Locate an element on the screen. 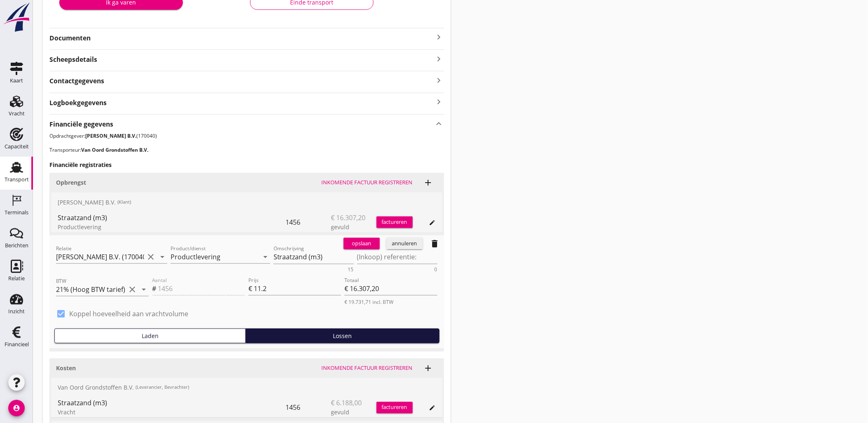  div: opslaan is located at coordinates (362, 244).